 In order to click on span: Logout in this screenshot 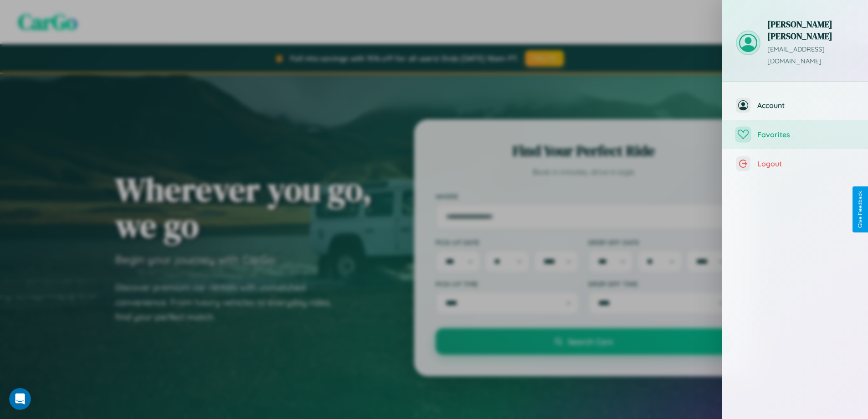, I will do `click(806, 163)`.